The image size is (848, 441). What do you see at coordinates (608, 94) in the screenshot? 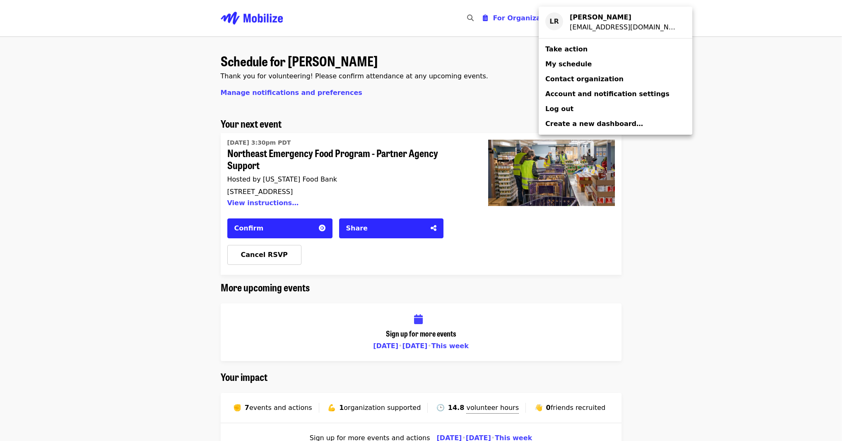
I see `span: Account and notification settings` at bounding box center [608, 94].